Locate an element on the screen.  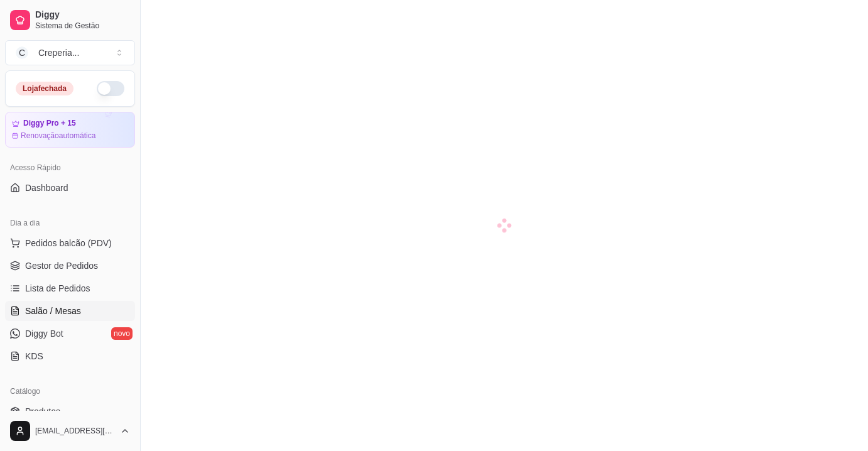
span: Produtos is located at coordinates (43, 412).